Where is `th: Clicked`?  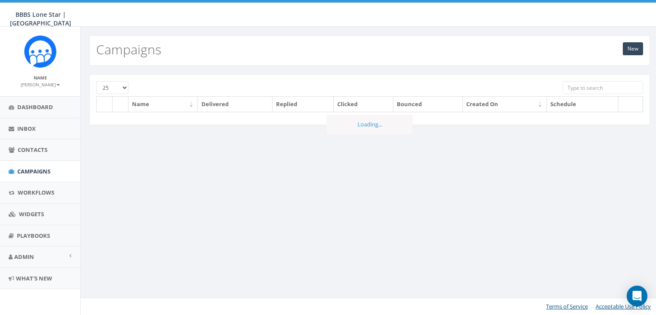 th: Clicked is located at coordinates (364, 104).